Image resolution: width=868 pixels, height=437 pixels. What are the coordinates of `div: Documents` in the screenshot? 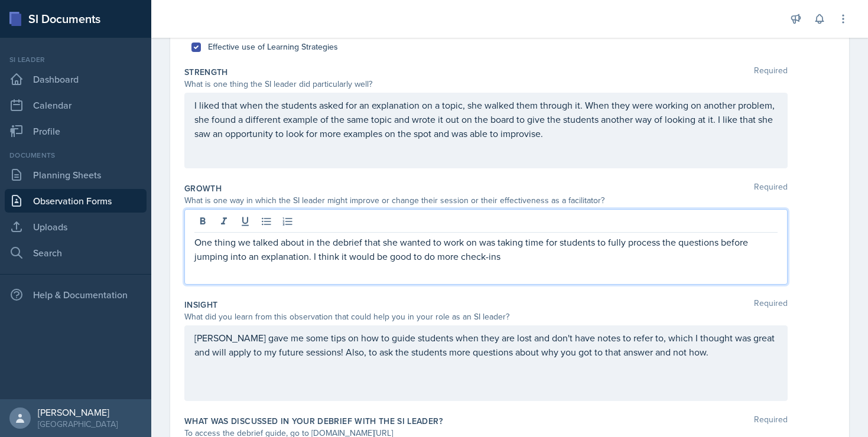 It's located at (76, 156).